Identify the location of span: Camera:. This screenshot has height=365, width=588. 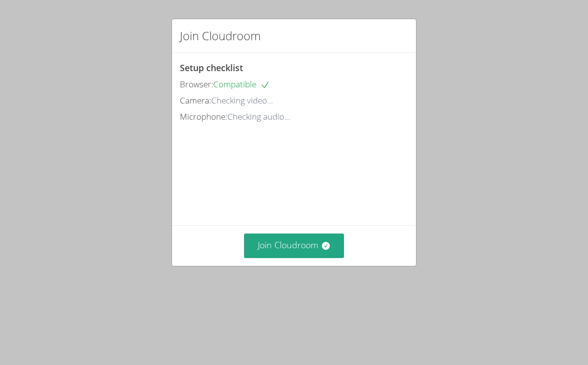
(196, 100).